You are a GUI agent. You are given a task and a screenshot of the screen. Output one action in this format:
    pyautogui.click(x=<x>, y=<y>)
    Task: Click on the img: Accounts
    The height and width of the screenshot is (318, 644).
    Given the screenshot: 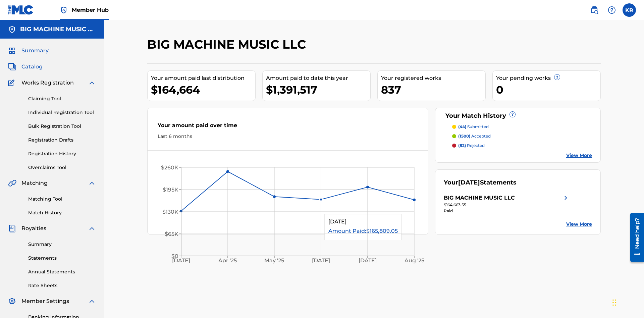 What is the action you would take?
    pyautogui.click(x=12, y=29)
    